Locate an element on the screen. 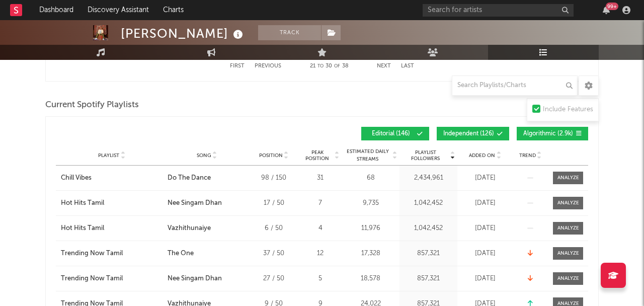  span: Playlist is located at coordinates (109, 156).